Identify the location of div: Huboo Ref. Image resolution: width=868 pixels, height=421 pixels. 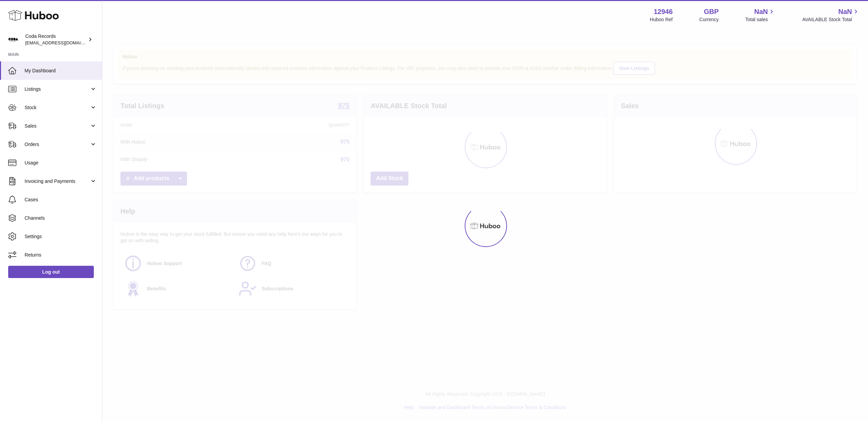
(661, 19).